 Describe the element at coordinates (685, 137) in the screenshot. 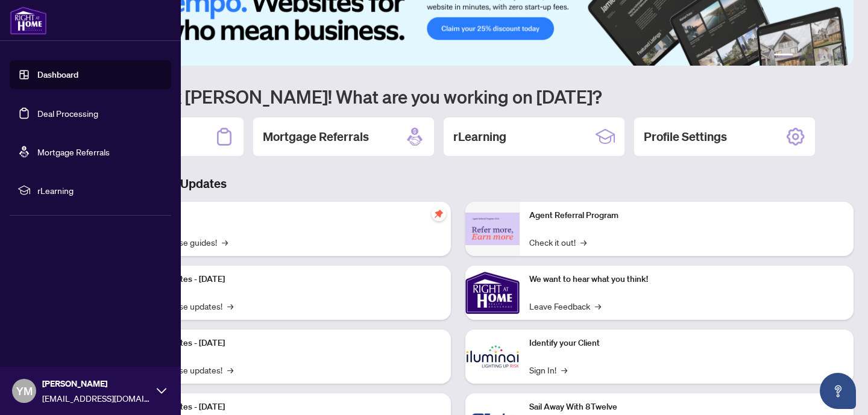

I see `h2: Profile Settings` at that location.